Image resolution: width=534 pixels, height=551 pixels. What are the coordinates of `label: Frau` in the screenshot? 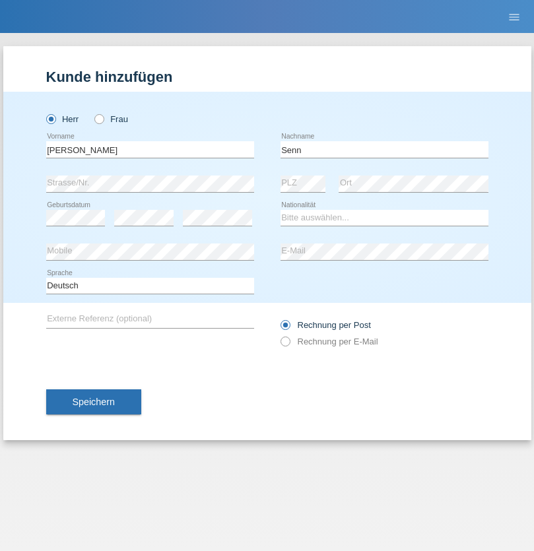 It's located at (111, 119).